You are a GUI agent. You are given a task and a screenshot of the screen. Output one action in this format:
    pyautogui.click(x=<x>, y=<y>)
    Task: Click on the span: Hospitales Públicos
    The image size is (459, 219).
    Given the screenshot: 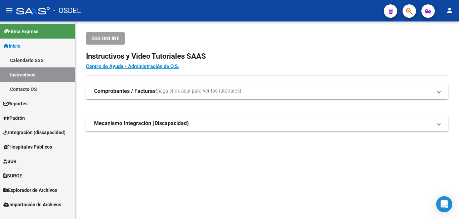 What is the action you would take?
    pyautogui.click(x=28, y=147)
    